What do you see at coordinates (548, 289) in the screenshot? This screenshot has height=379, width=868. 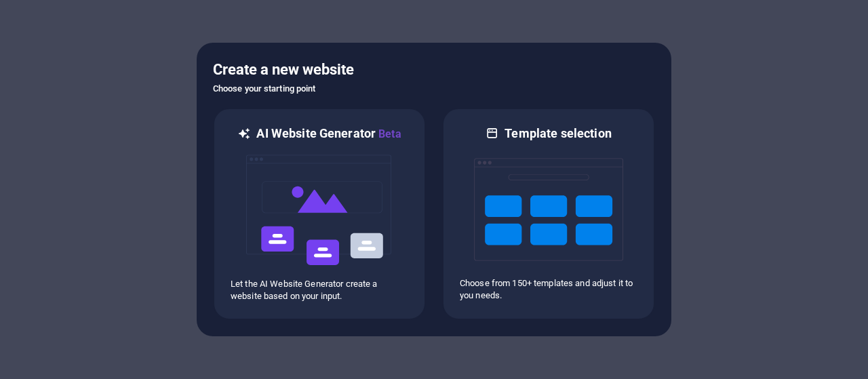 I see `p: Choose from 150+ templates and adjust it to you needs.` at bounding box center [548, 289].